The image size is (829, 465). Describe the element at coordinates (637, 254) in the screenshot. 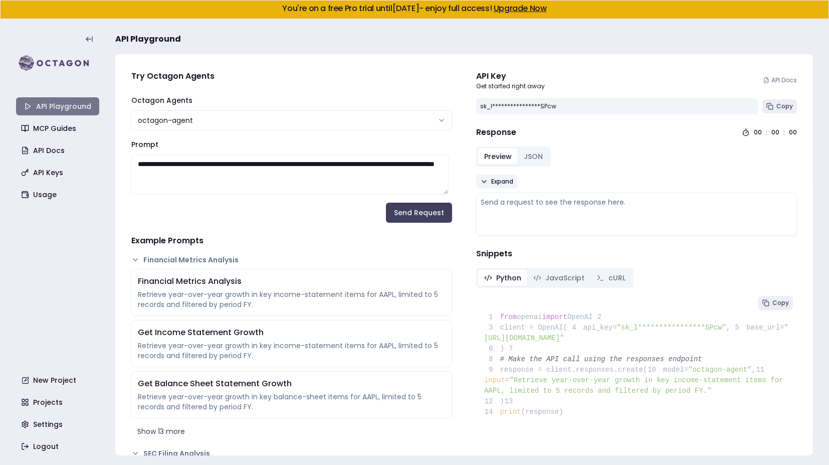

I see `h4: Snippets` at that location.